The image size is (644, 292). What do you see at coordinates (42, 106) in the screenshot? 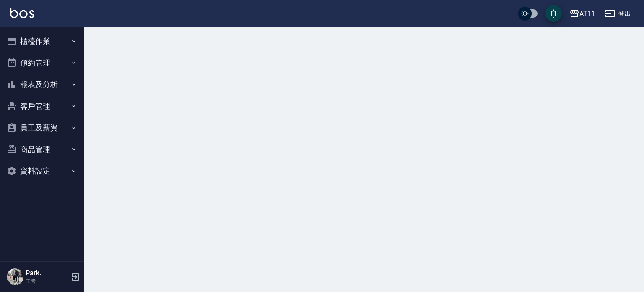
I see `button: 客戶管理` at bounding box center [42, 106].